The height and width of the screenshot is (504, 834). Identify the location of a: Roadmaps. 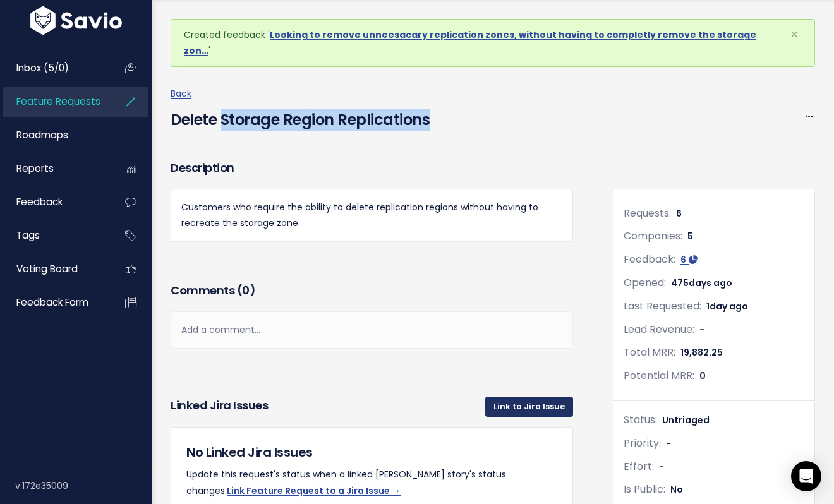
(53, 135).